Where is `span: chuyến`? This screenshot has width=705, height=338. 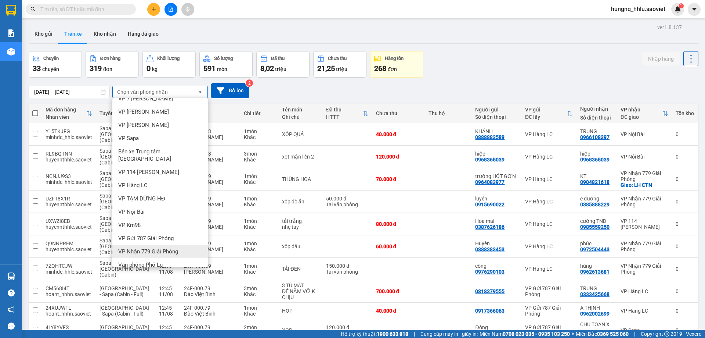
span: chuyến is located at coordinates (51, 69).